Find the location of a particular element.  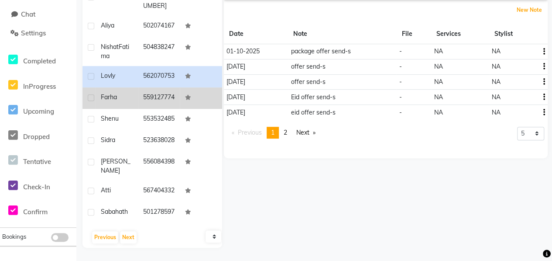

td: 523638028 is located at coordinates (159, 141).